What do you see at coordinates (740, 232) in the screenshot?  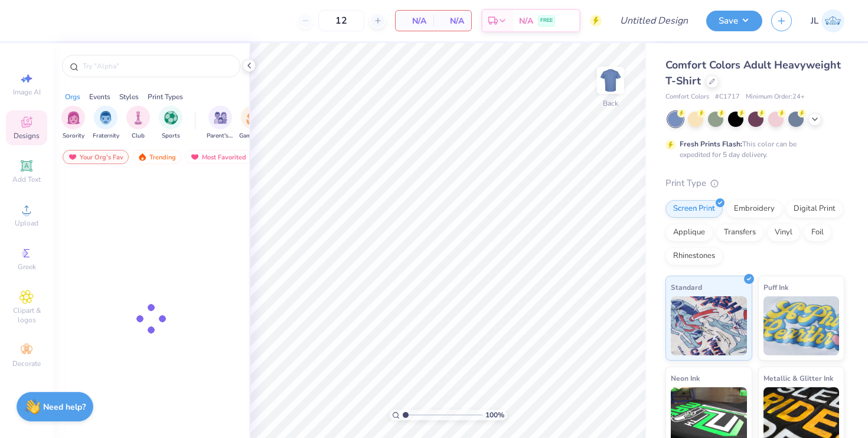 I see `div: Transfers` at bounding box center [740, 232].